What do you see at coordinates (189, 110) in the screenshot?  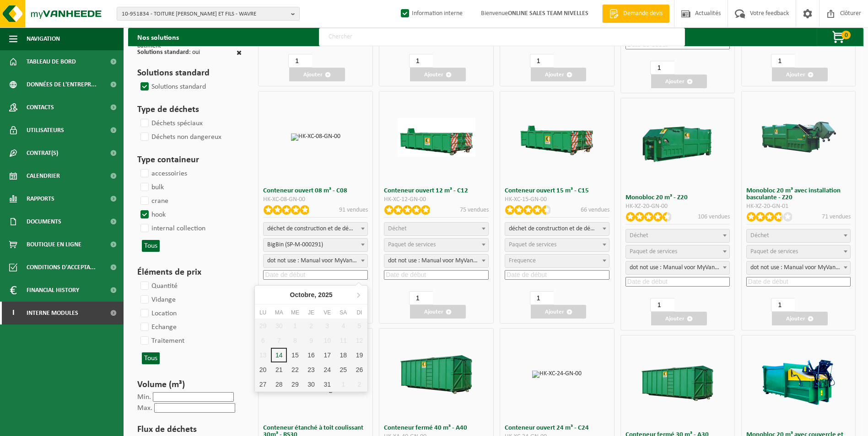 I see `h3: Type de déchets` at bounding box center [189, 110].